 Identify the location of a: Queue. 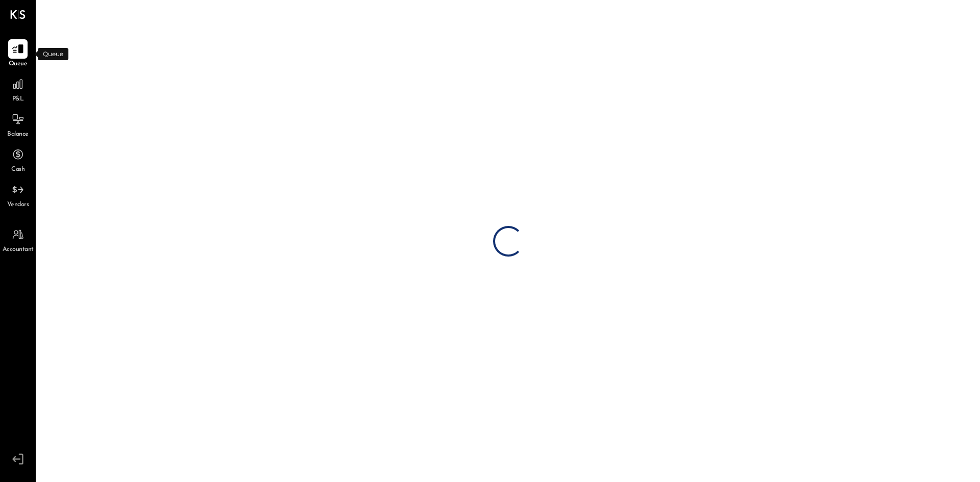
(18, 54).